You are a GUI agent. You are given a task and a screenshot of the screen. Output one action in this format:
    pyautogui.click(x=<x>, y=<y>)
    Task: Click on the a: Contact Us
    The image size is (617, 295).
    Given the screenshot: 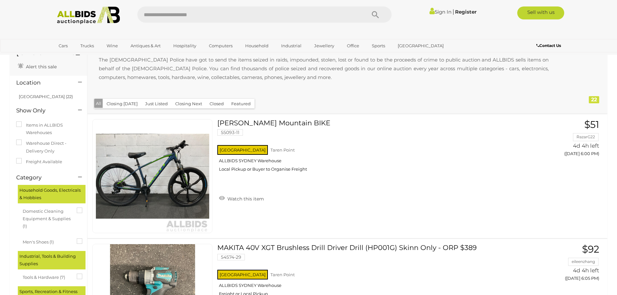 What is the action you would take?
    pyautogui.click(x=550, y=46)
    